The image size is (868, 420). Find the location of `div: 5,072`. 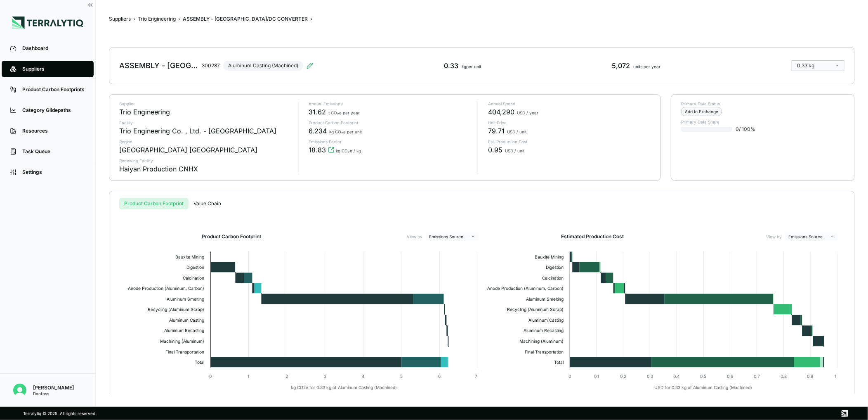

div: 5,072 is located at coordinates (637, 65).